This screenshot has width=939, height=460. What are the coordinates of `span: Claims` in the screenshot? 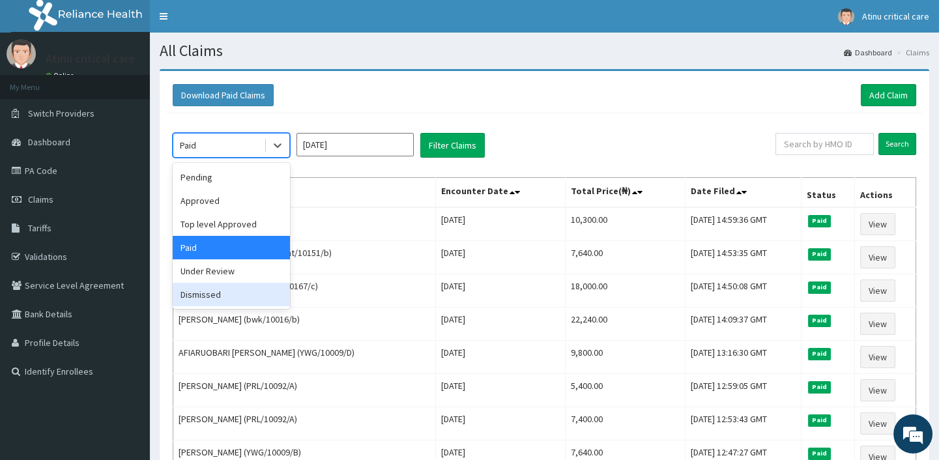 It's located at (40, 199).